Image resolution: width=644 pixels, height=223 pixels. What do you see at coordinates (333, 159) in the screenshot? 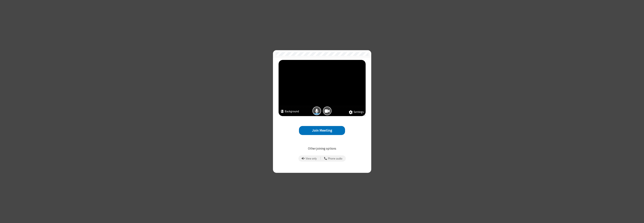
I see `button: Use your phone for mic and speaker while you view the meeting on this device.` at bounding box center [333, 159].